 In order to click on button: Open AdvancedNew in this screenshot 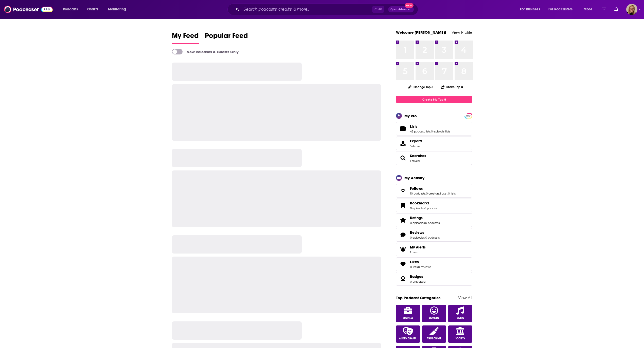, I will do `click(401, 9)`.